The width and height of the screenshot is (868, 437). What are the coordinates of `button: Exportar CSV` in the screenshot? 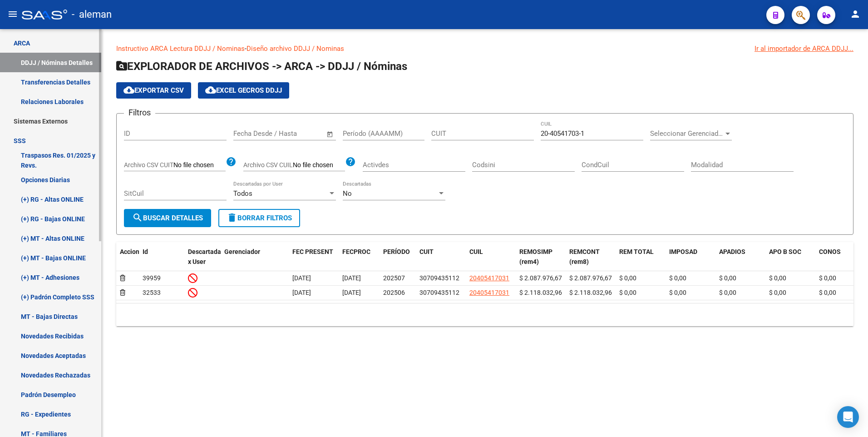 It's located at (153, 90).